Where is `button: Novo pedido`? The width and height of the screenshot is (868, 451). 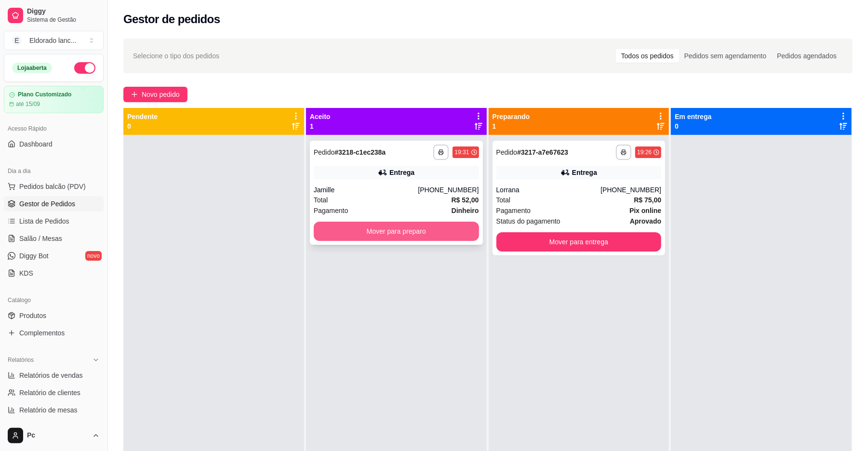
button: Novo pedido is located at coordinates (155, 94).